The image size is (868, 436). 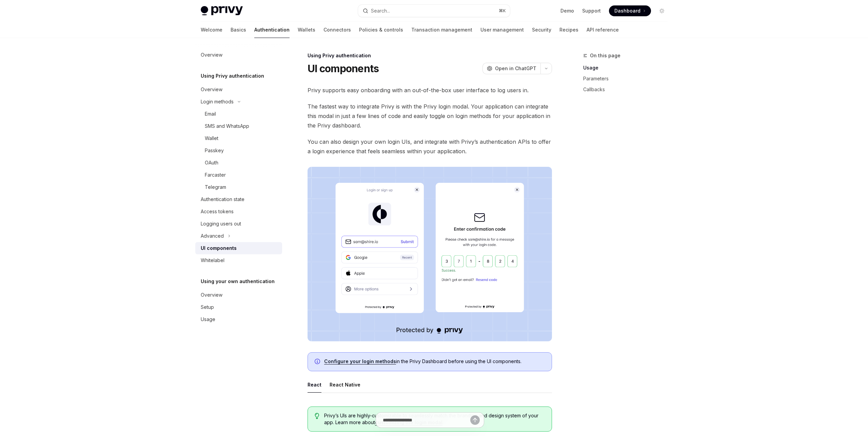 What do you see at coordinates (239, 223) in the screenshot?
I see `a: Logging users out` at bounding box center [239, 223].